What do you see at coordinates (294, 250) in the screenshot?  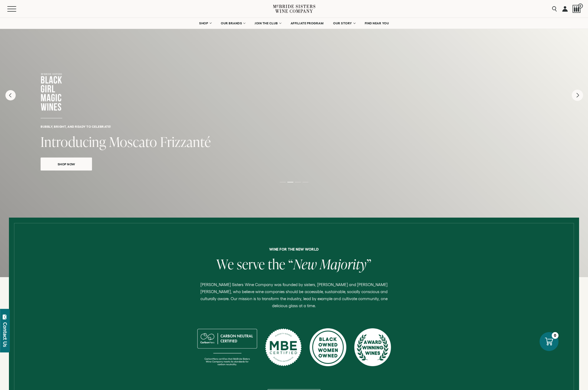 I see `h6: Wine for the new world` at bounding box center [294, 250].